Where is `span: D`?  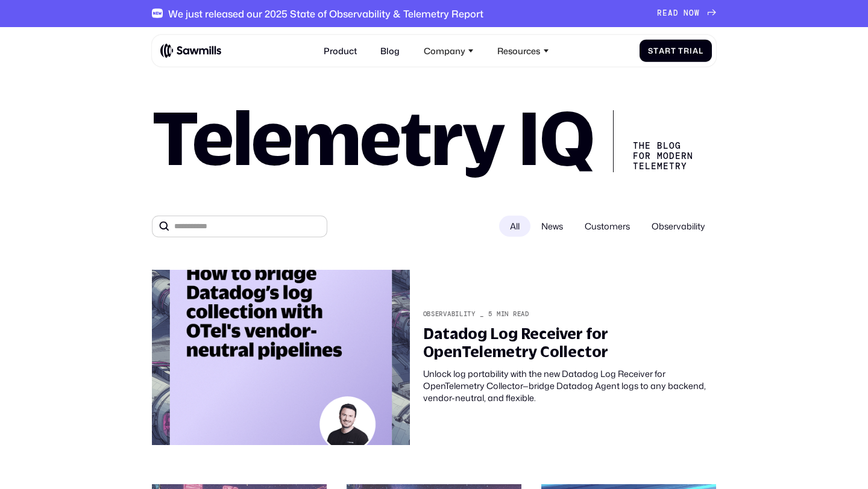
span: D is located at coordinates (676, 13).